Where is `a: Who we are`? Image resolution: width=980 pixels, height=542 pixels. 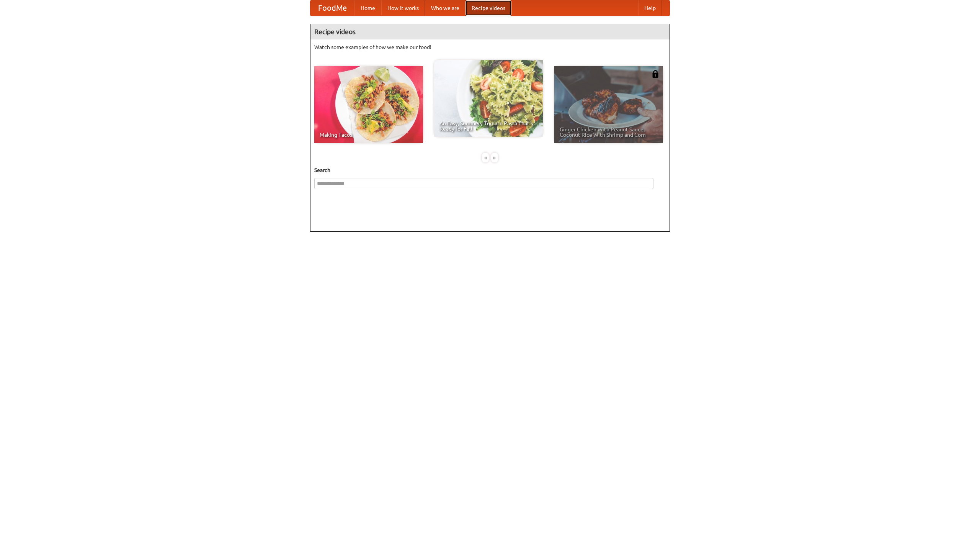 a: Who we are is located at coordinates (445, 8).